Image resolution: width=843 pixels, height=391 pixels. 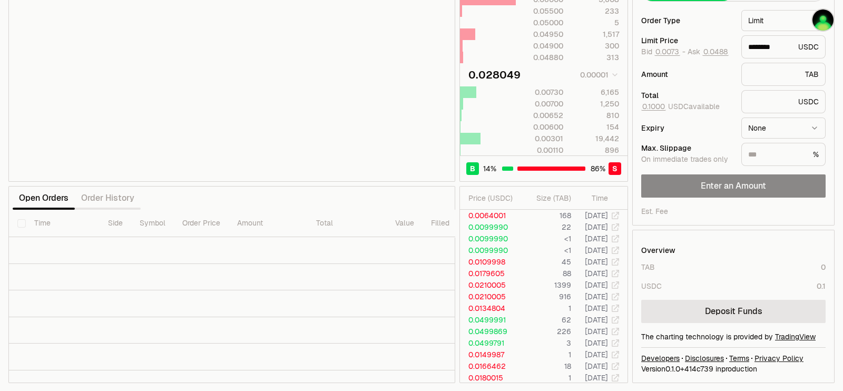 What do you see at coordinates (687, 128) in the screenshot?
I see `div: Expiry` at bounding box center [687, 128].